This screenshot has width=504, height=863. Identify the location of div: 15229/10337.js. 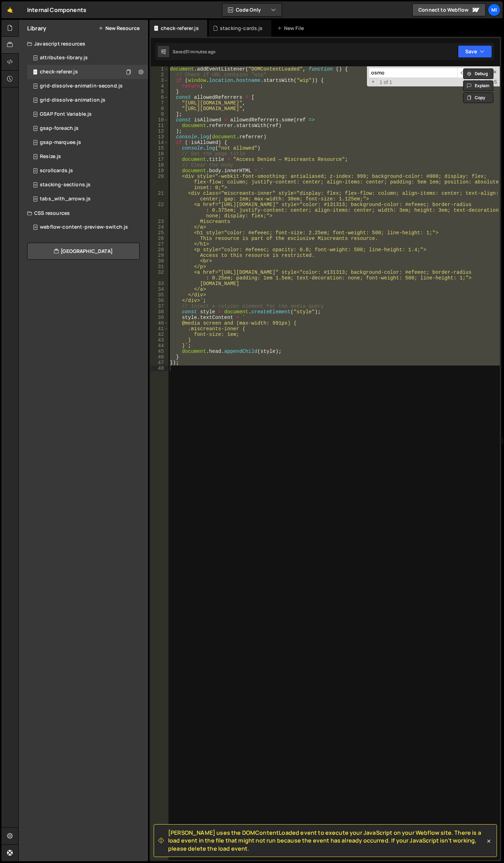
(88, 114).